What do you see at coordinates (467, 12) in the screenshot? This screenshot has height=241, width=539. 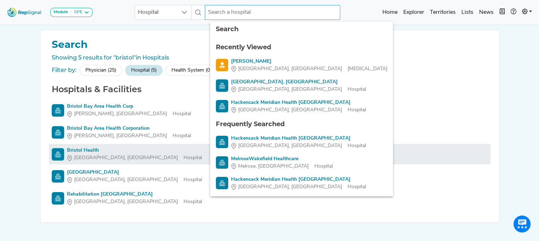 I see `a: Lists` at bounding box center [467, 12].